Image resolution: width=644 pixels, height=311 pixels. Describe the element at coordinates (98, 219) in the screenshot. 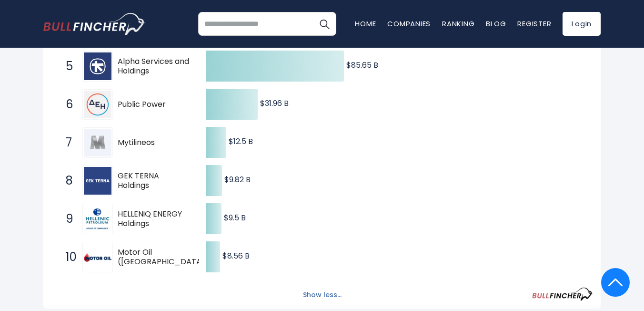

I see `img: HELLENiQ ENERGY Holdings` at that location.